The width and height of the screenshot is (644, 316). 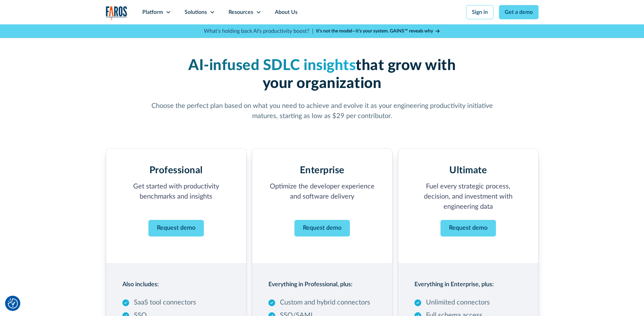 I want to click on a: home, so click(x=116, y=13).